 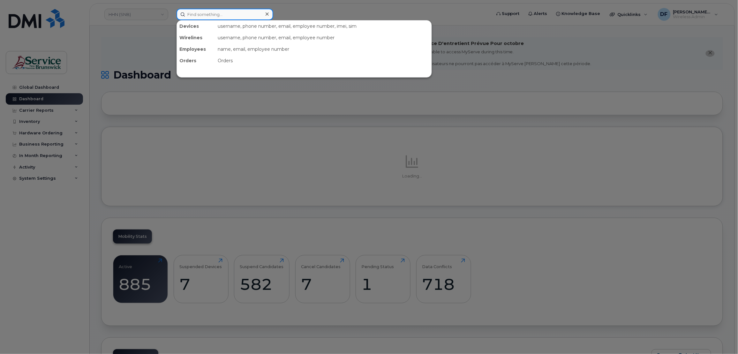 I want to click on div: Wirelines, so click(x=196, y=38).